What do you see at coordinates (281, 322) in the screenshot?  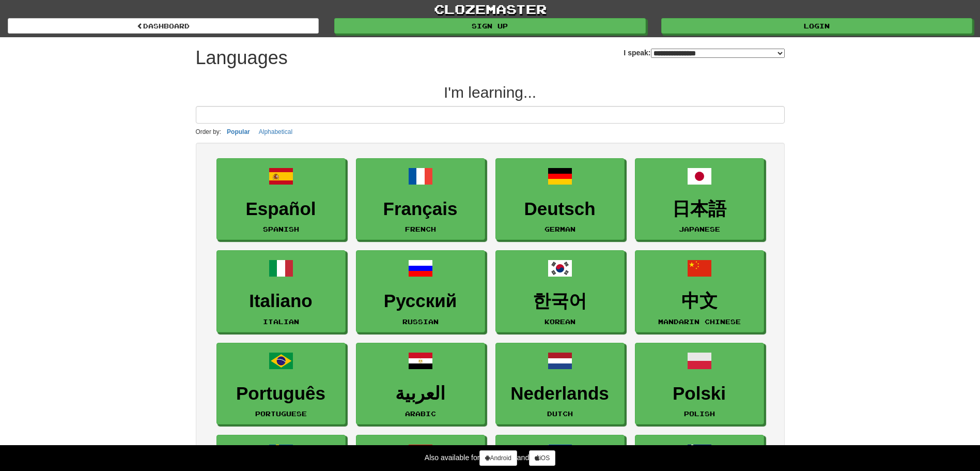 I see `small: Italian` at bounding box center [281, 322].